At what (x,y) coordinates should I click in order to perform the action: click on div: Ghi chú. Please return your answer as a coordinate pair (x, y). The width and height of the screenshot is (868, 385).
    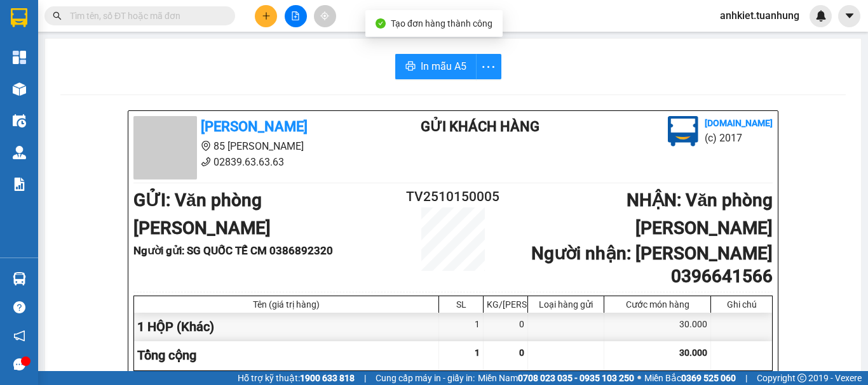
    Looking at the image, I should click on (742, 304).